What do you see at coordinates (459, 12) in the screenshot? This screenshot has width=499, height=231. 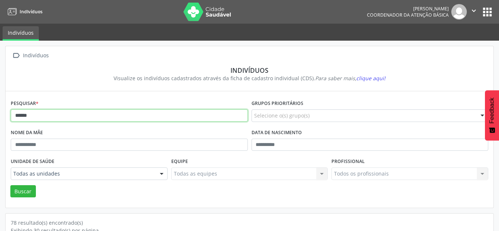 I see `img: img` at bounding box center [459, 12].